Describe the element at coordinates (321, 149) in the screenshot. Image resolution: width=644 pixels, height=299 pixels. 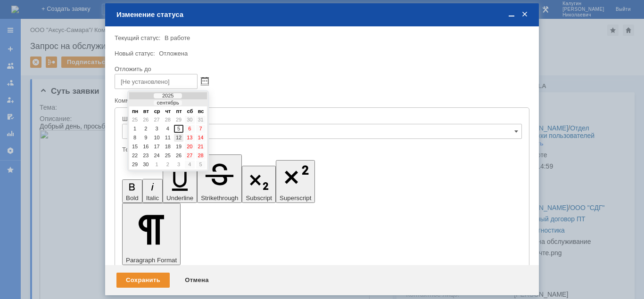
I see `div: Текст` at that location.